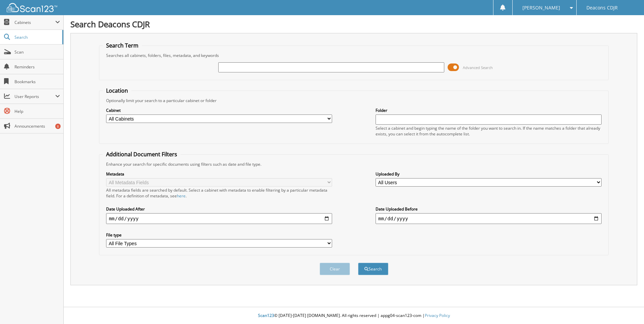  Describe the element at coordinates (354, 164) in the screenshot. I see `div: Enhance your search for specific documents using filters such as date and file type.` at that location.